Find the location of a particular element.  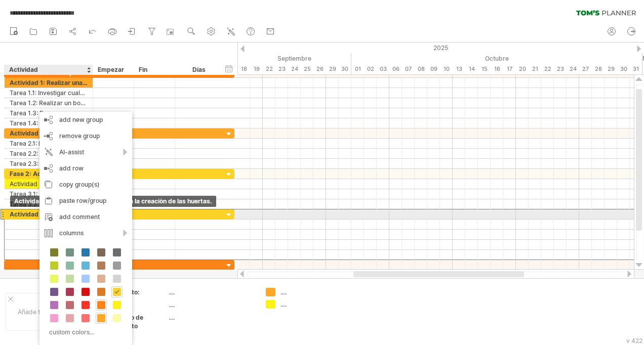

div: Thursday, 23 October 2025 is located at coordinates (560, 69).